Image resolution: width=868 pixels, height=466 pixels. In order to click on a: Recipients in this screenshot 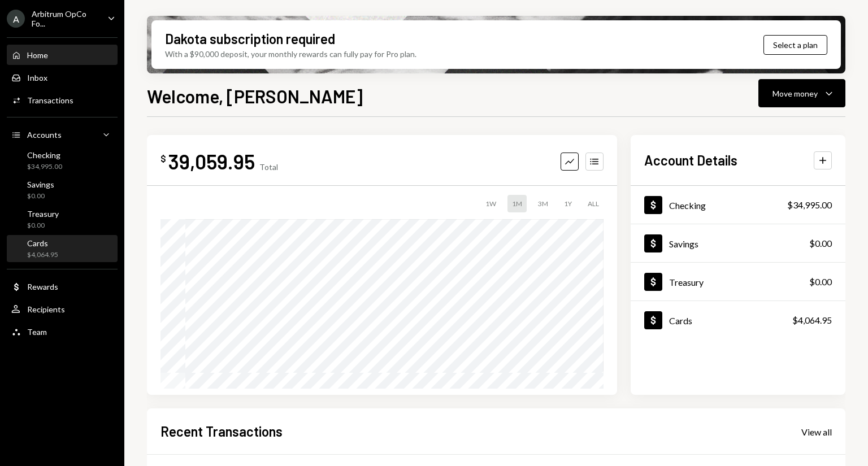, I will do `click(62, 309)`.